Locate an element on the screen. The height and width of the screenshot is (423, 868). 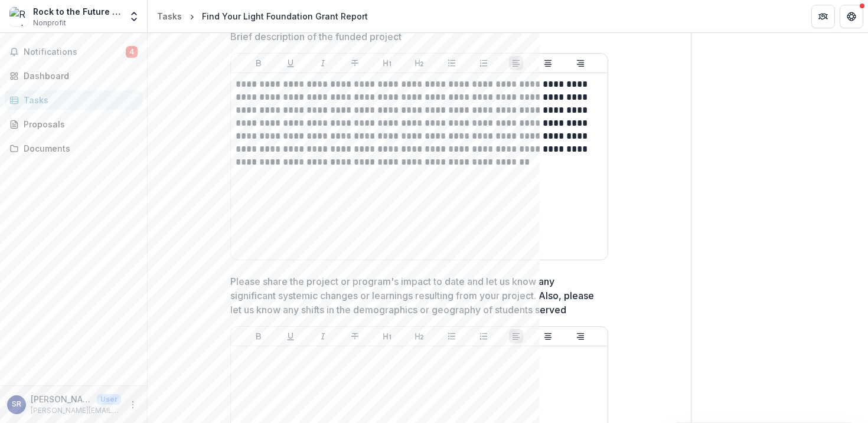
img: Rock to the Future '24 is located at coordinates (19, 17).